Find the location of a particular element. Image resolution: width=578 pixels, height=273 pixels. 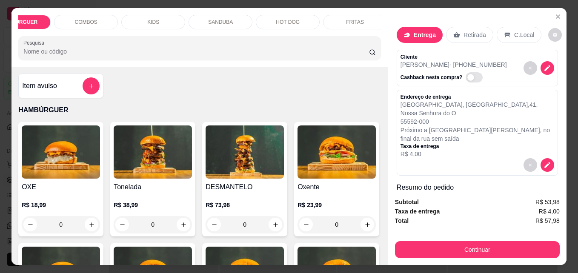

button: add-separate-item is located at coordinates (91, 86).